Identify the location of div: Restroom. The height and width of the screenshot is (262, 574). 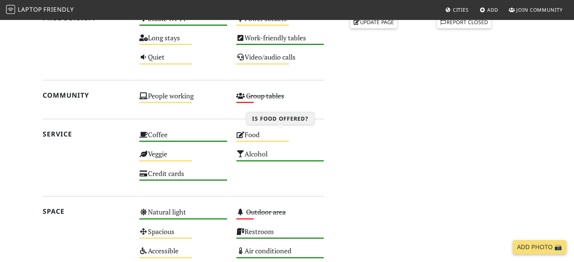
(280, 235).